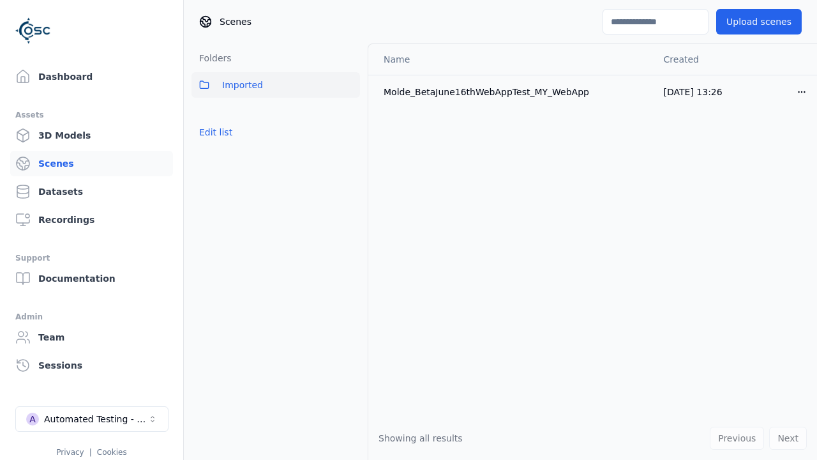 The width and height of the screenshot is (817, 460). What do you see at coordinates (91, 258) in the screenshot?
I see `div: Support` at bounding box center [91, 258].